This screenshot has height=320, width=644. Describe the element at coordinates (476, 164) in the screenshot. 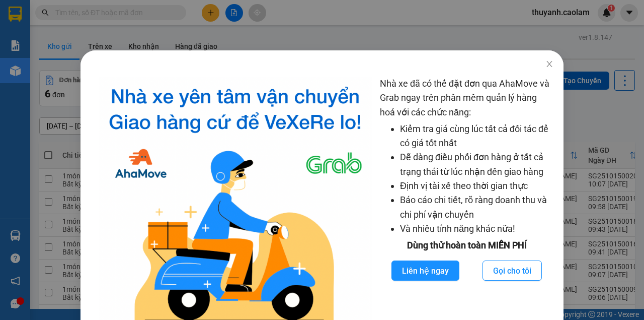

I see `li: Dễ dàng điều phối đơn hàng ở tất cả trạng thái từ lúc nhận đến giao hàng` at that location.